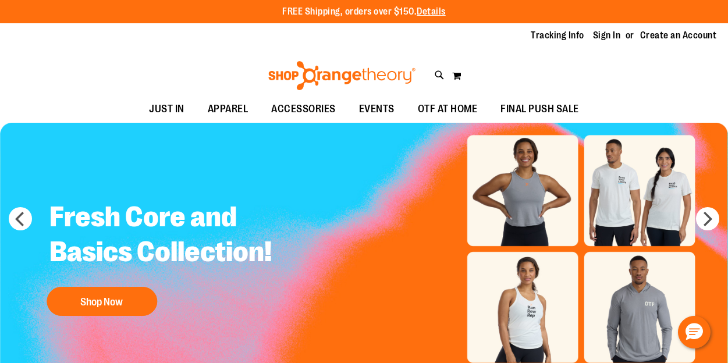  What do you see at coordinates (20, 219) in the screenshot?
I see `button: prev` at bounding box center [20, 219].